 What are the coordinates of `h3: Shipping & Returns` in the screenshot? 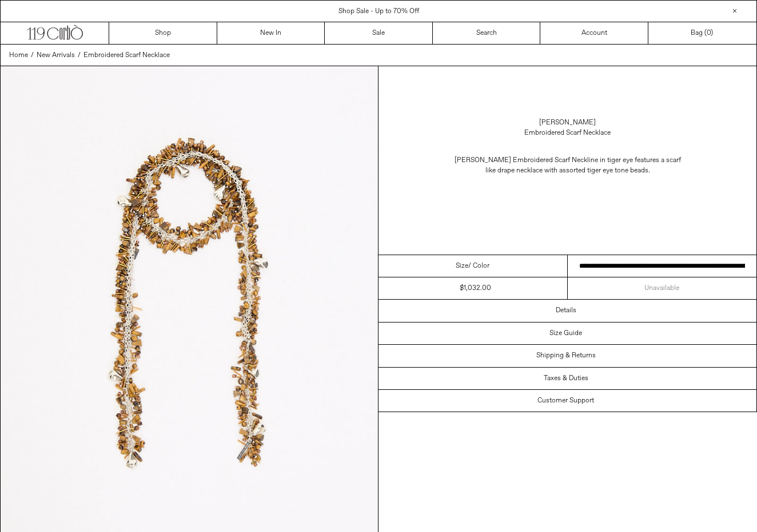 It's located at (566, 356).